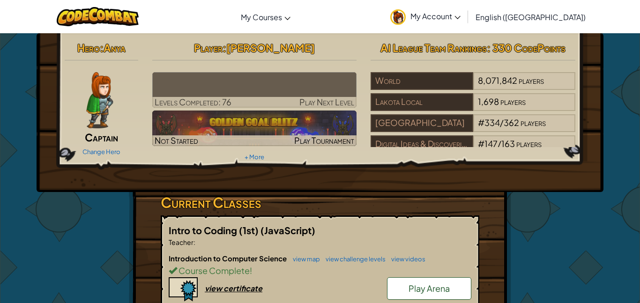 The height and width of the screenshot is (303, 640). What do you see at coordinates (262, 17) in the screenshot?
I see `span: My Courses` at bounding box center [262, 17].